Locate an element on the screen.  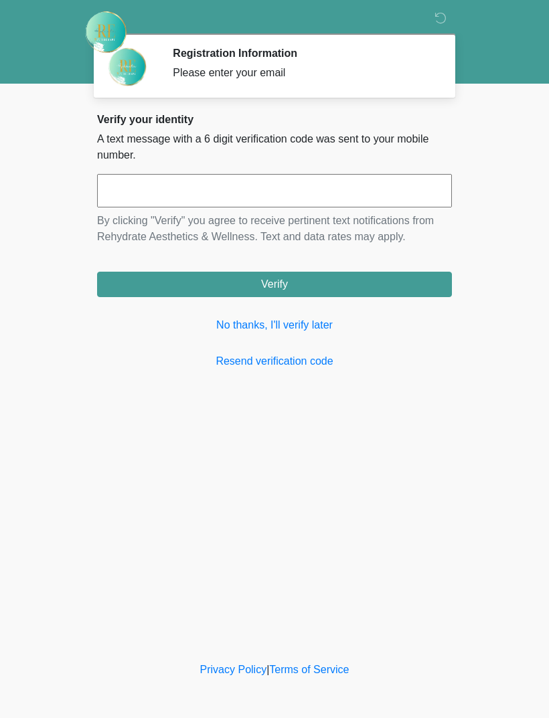
h2: Verify your identity is located at coordinates (274, 119).